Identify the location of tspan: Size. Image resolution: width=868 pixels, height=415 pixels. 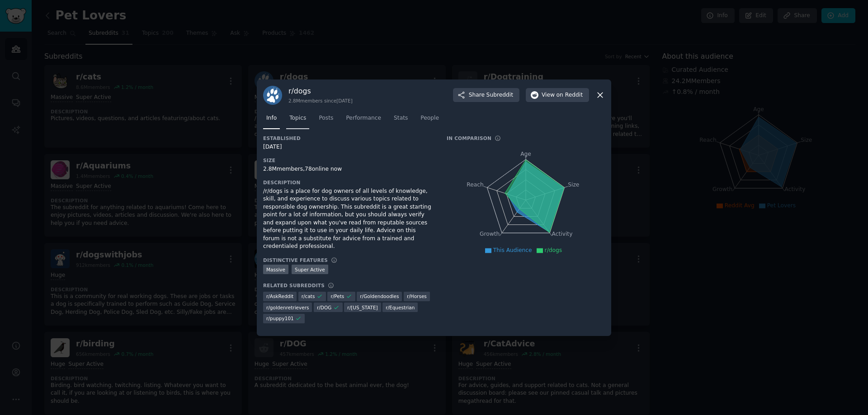
(573, 184).